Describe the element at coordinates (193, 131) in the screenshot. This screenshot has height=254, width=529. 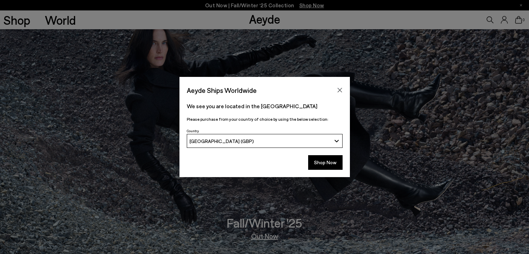
I see `span: Country` at that location.